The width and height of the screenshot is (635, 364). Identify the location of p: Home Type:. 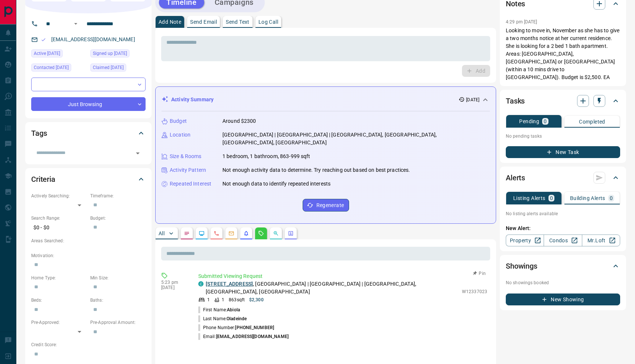
(59, 278).